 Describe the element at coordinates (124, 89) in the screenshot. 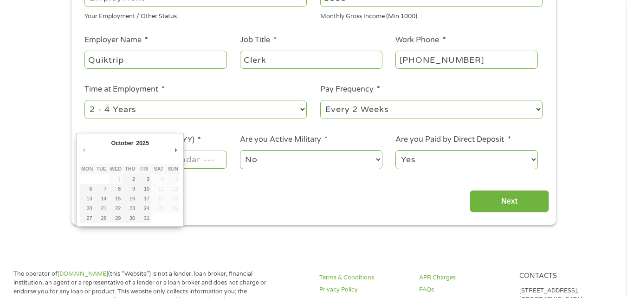

I see `label: Time at Employment` at that location.